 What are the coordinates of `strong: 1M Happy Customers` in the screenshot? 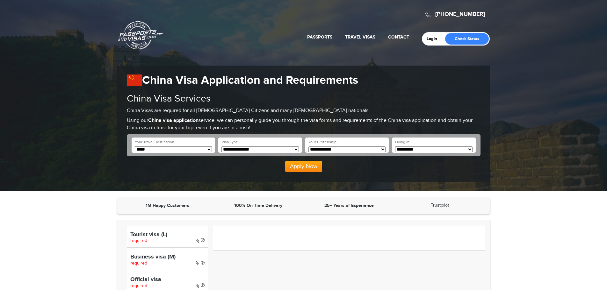 It's located at (167, 206).